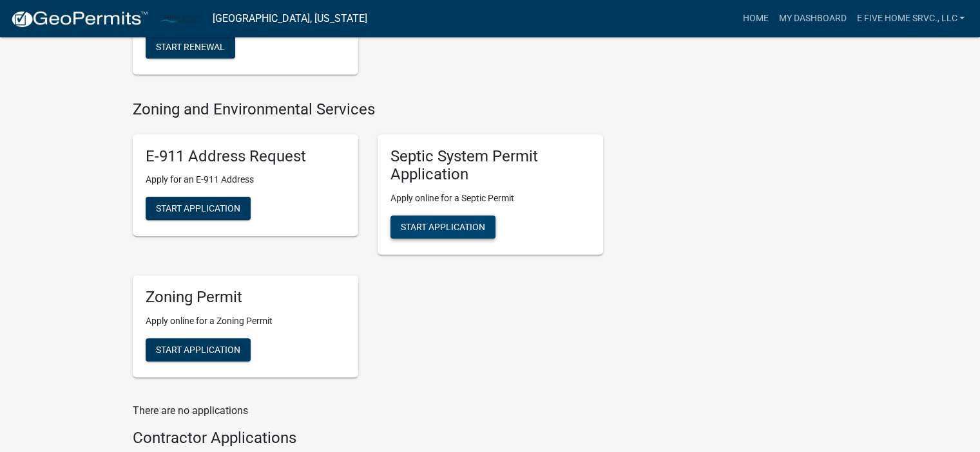 This screenshot has height=452, width=980. What do you see at coordinates (245, 321) in the screenshot?
I see `p: Apply online for a Zoning Permit` at bounding box center [245, 321].